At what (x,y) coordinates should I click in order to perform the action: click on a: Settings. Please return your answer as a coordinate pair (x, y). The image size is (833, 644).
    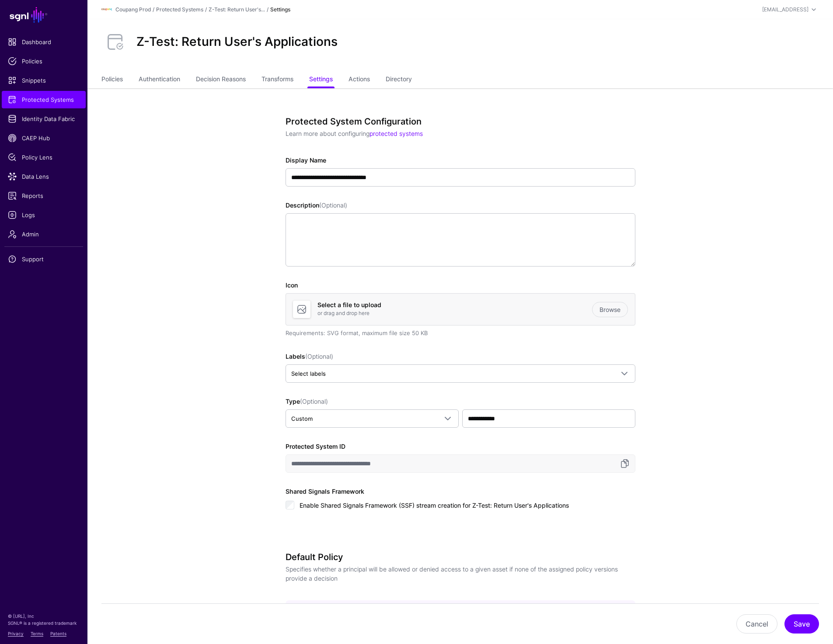
    Looking at the image, I should click on (321, 80).